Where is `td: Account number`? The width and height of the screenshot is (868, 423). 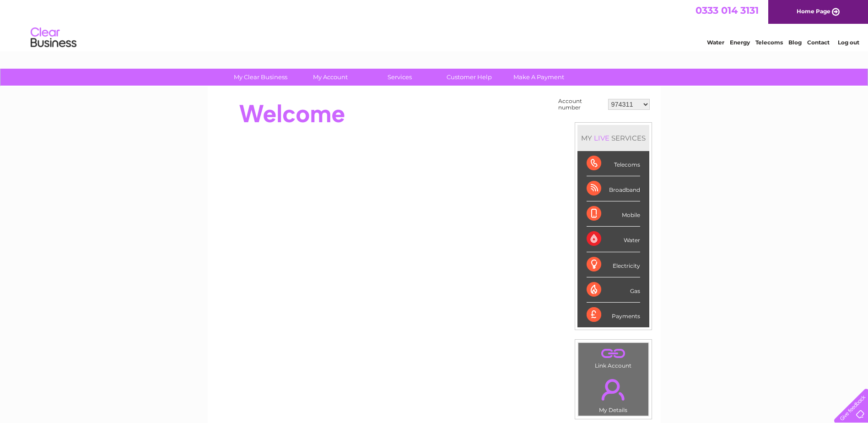 td: Account number is located at coordinates (581, 104).